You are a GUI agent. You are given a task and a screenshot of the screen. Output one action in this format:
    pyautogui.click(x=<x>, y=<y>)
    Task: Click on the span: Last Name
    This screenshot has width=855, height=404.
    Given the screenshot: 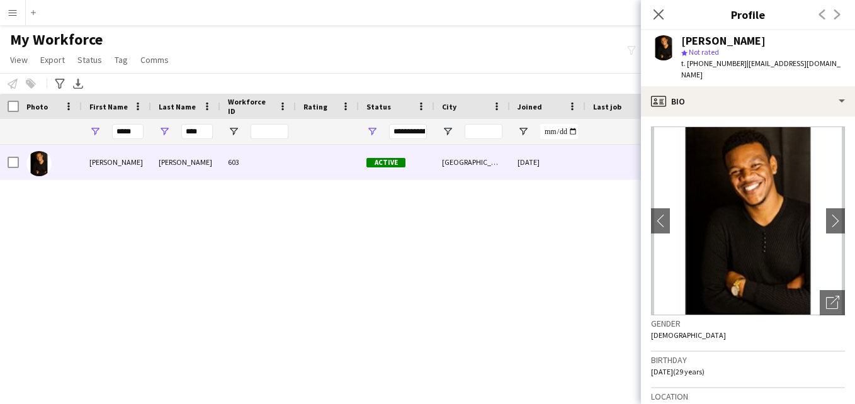 What is the action you would take?
    pyautogui.click(x=177, y=106)
    